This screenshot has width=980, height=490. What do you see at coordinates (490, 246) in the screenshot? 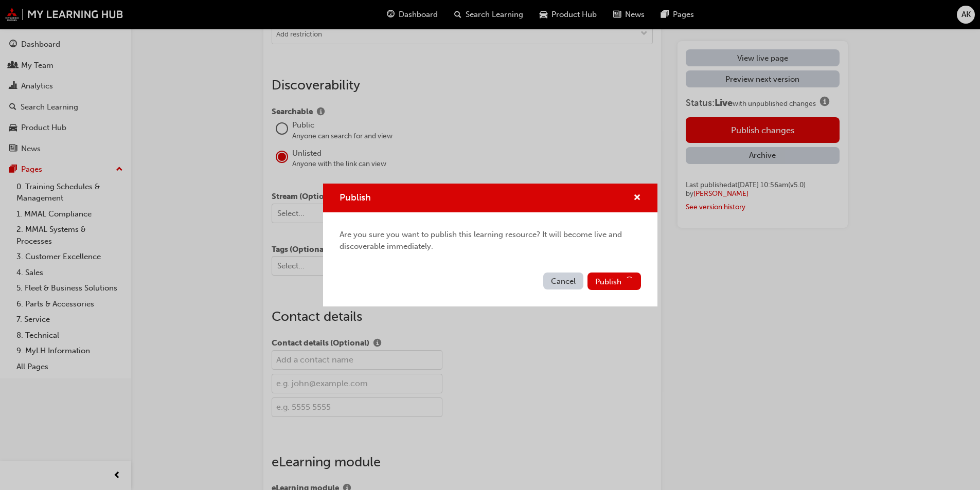
I see `div: Publish` at bounding box center [490, 246].